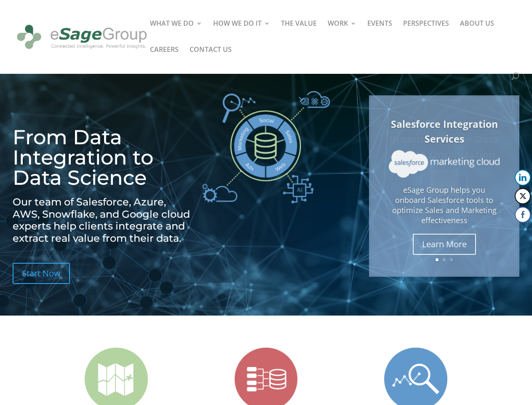  I want to click on a: Start Now, so click(41, 274).